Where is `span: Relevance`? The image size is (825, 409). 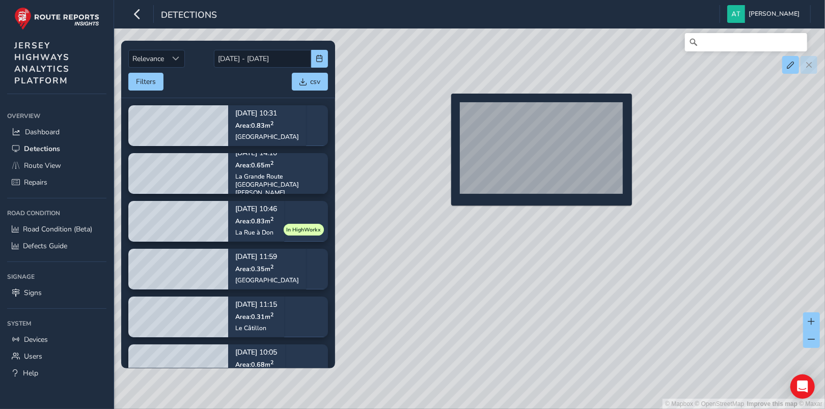
span: Relevance is located at coordinates (148, 59).